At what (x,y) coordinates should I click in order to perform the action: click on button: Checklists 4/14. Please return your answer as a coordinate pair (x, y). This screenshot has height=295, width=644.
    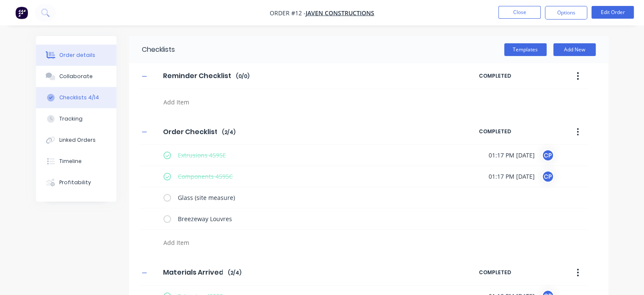
    Looking at the image, I should click on (76, 97).